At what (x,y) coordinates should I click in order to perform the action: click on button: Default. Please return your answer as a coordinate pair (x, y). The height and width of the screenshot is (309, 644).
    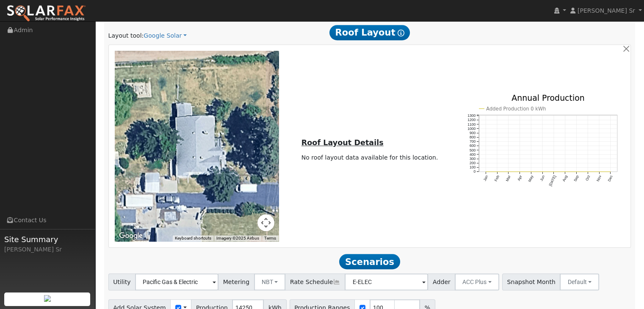
    Looking at the image, I should click on (579, 282).